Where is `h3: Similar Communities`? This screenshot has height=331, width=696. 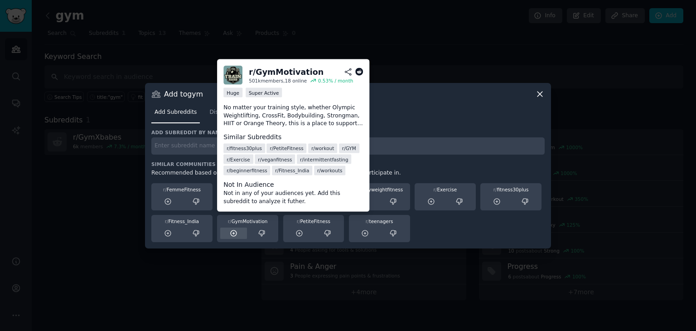
h3: Similar Communities is located at coordinates (348, 164).